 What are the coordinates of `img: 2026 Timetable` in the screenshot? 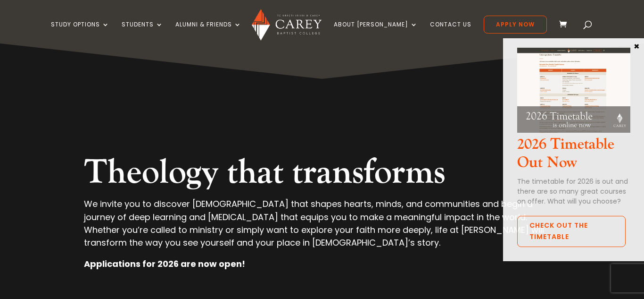 It's located at (574, 90).